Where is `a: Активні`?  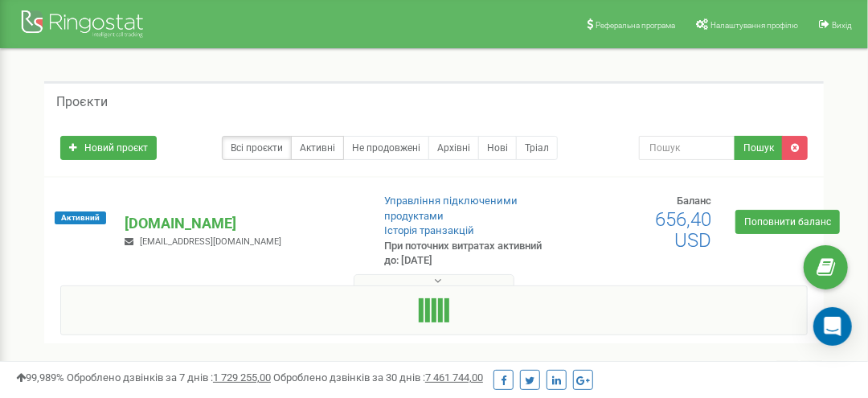
a: Активні is located at coordinates (318, 148).